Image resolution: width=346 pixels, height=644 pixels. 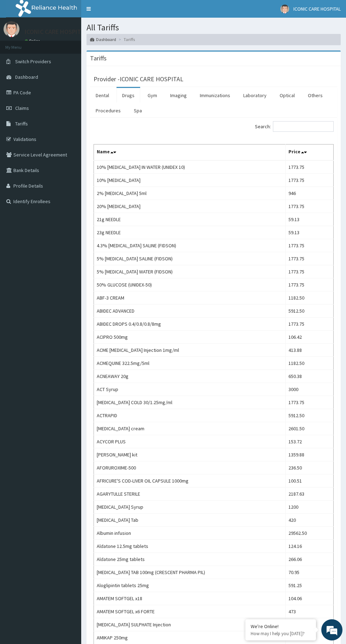 What do you see at coordinates (310, 428) in the screenshot?
I see `td: 2601.50` at bounding box center [310, 428].